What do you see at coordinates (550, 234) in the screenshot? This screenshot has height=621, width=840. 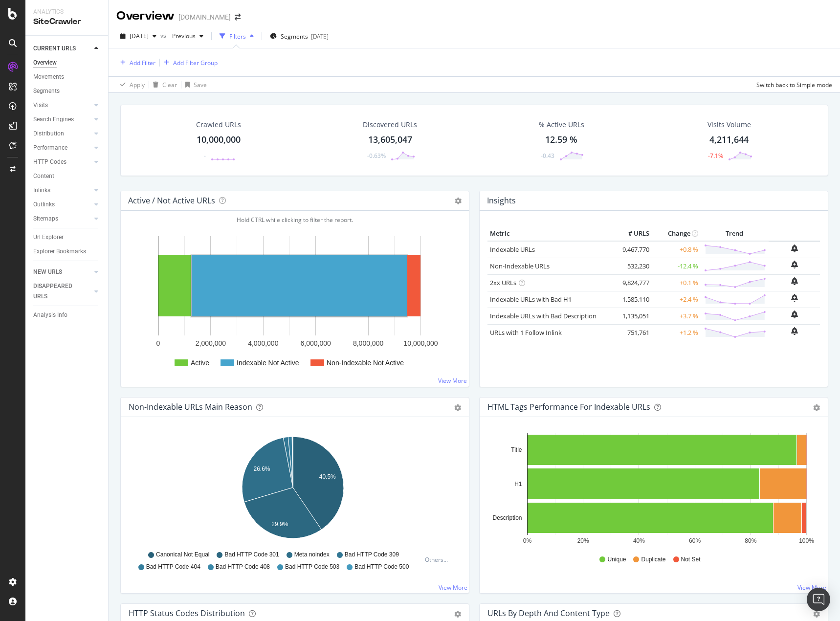 I see `th: Metric` at bounding box center [550, 234].